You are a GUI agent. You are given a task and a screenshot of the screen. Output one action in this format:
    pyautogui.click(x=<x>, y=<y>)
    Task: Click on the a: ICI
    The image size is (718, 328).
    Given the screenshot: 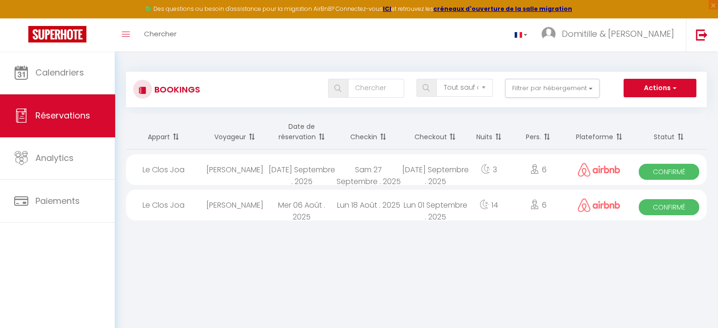 What is the action you would take?
    pyautogui.click(x=387, y=8)
    